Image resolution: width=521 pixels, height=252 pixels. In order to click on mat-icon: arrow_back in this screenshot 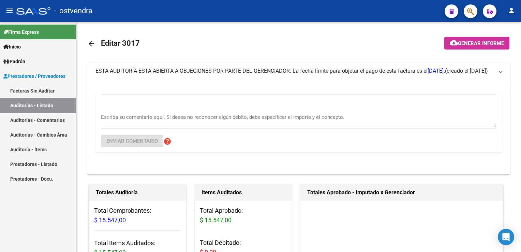, I will do `click(91, 44)`.